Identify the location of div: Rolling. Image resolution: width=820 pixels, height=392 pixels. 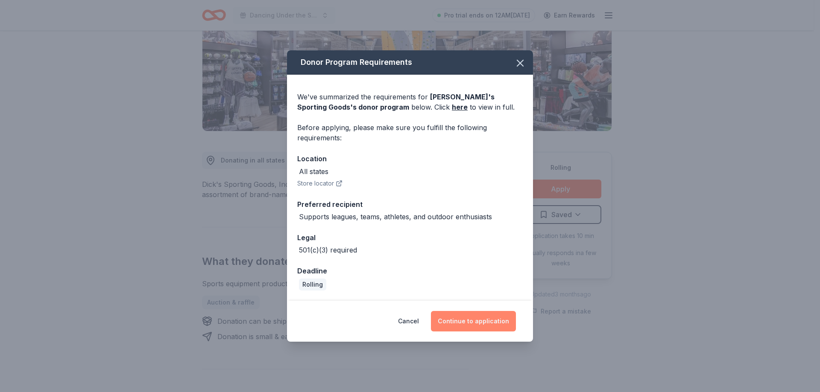
(313, 285).